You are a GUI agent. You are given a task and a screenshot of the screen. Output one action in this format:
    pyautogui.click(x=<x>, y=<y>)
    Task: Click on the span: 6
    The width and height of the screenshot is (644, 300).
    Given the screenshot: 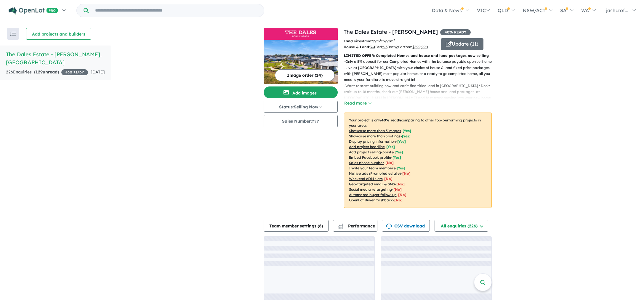 What is the action you would take?
    pyautogui.click(x=320, y=226)
    